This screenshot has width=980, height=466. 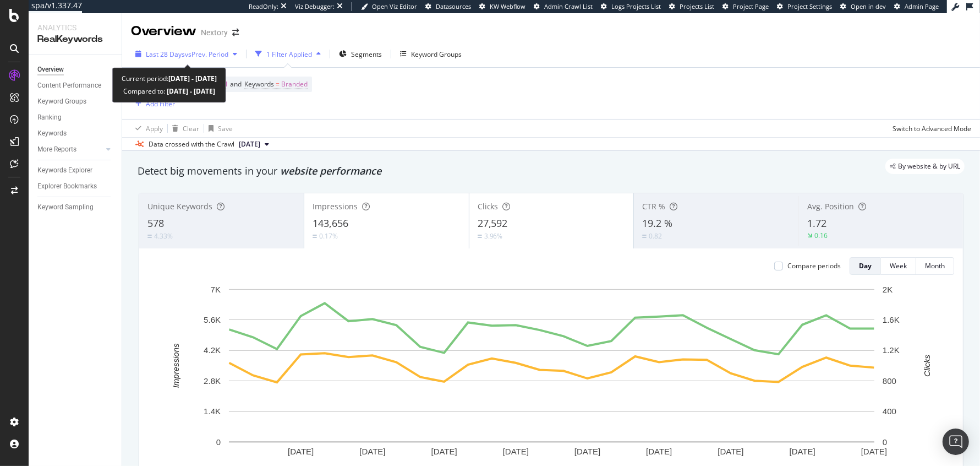 I want to click on a: Keyword Sampling, so click(x=76, y=207).